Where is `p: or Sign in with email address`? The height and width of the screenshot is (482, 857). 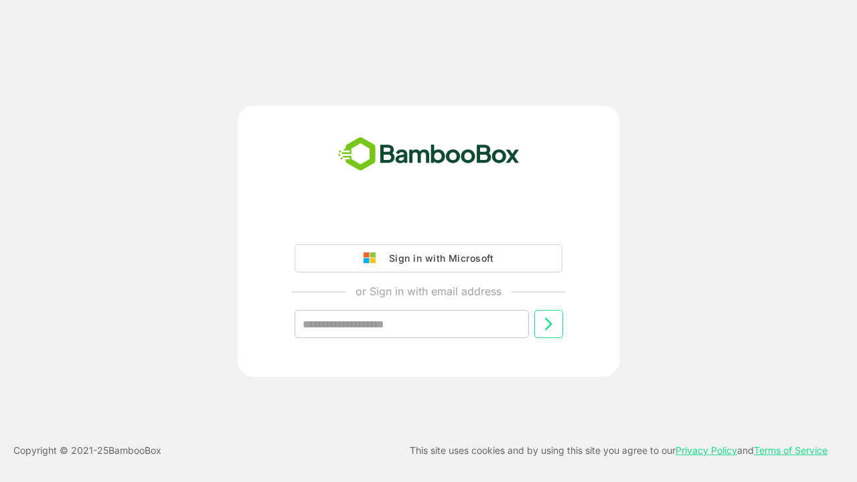 p: or Sign in with email address is located at coordinates (429, 291).